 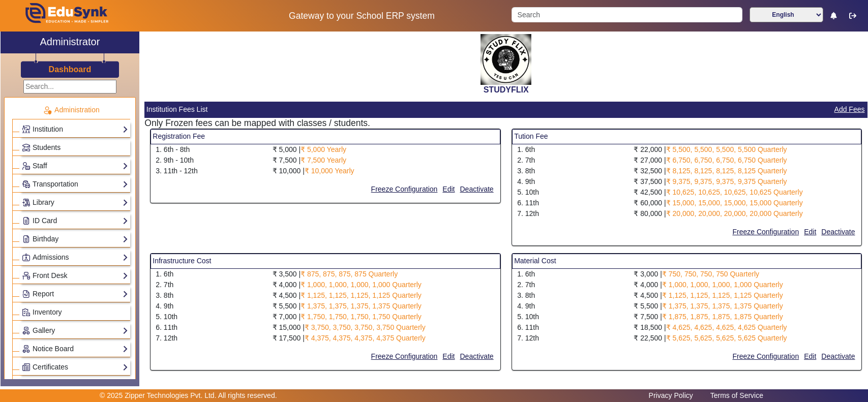 What do you see at coordinates (365, 328) in the screenshot?
I see `span: ₹ 3,750, 3,750, 3,750, 3,750 Quarterly` at bounding box center [365, 328].